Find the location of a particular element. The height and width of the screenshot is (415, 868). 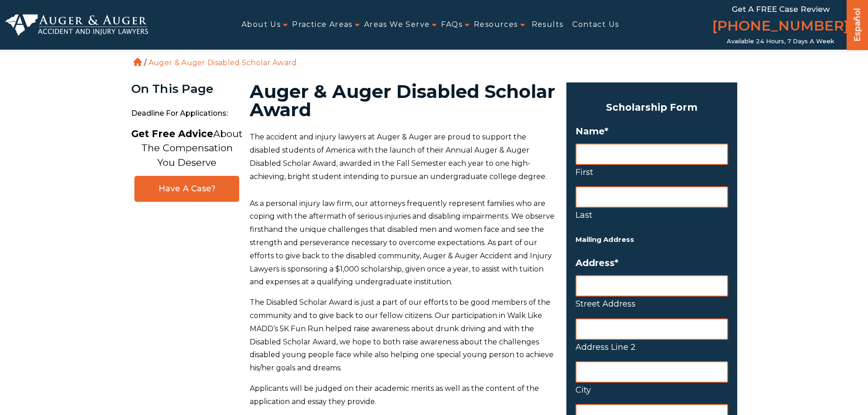

p: About The Compensation You Deserve is located at coordinates (187, 148).